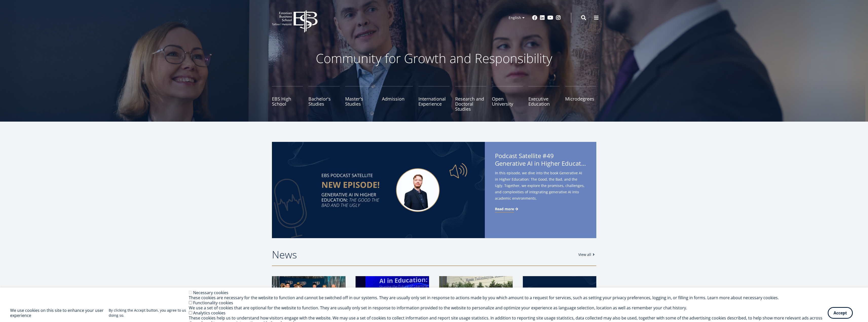 The image size is (868, 322). Describe the element at coordinates (213, 303) in the screenshot. I see `label: Functionality cookies` at that location.